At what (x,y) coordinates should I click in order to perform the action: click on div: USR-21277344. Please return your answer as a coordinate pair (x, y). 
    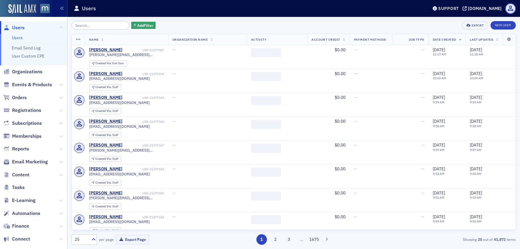
    Looking at the image, I should click on (144, 217).